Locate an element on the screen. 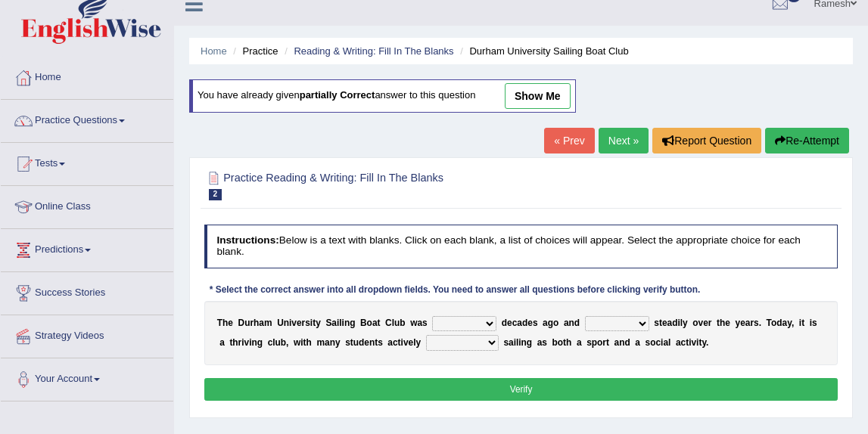 This screenshot has width=868, height=434. a: Next » is located at coordinates (623, 141).